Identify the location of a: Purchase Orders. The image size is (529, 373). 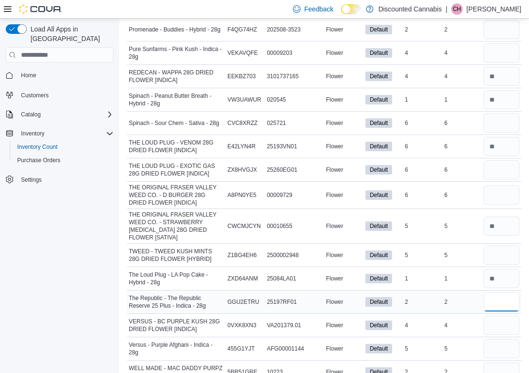
(39, 160).